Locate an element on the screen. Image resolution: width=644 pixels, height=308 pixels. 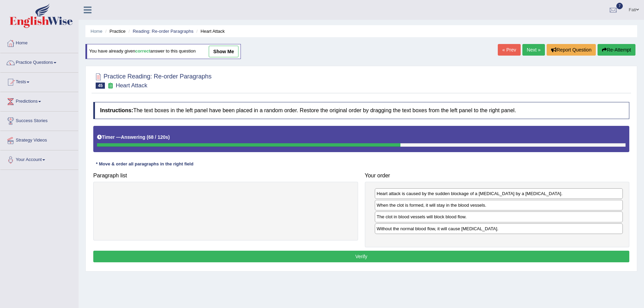
h4: The text boxes in the left panel have been placed in a random order. Restore the original order b... is located at coordinates (361, 110).